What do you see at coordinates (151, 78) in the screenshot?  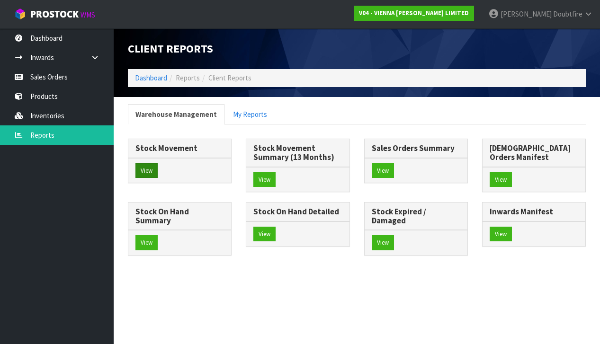 I see `a: Dashboard` at bounding box center [151, 78].